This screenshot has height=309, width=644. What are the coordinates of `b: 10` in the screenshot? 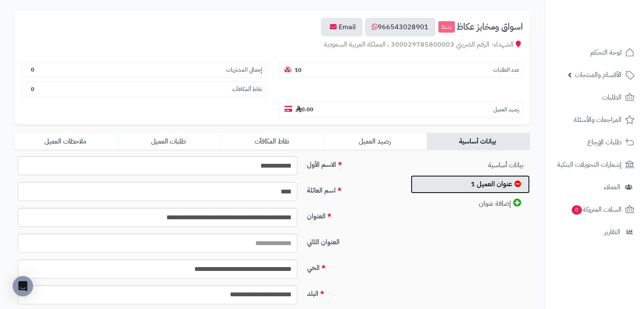 It's located at (298, 70).